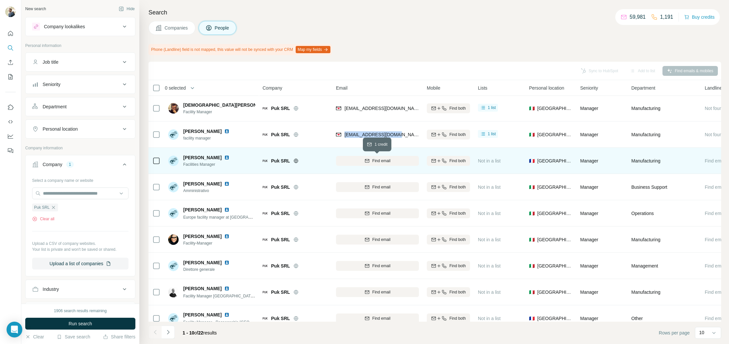  Describe the element at coordinates (699, 17) in the screenshot. I see `button: Buy credits` at that location.